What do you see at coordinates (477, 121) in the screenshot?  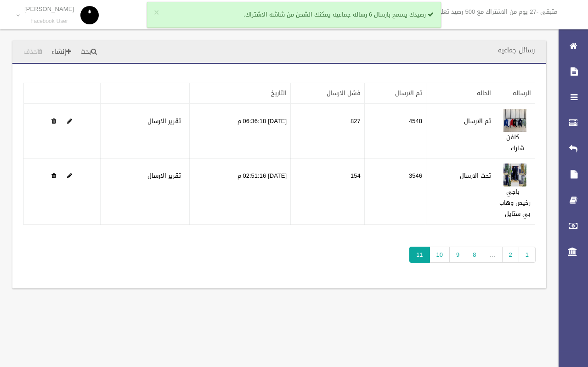 I see `label: تم الارسال` at bounding box center [477, 121].